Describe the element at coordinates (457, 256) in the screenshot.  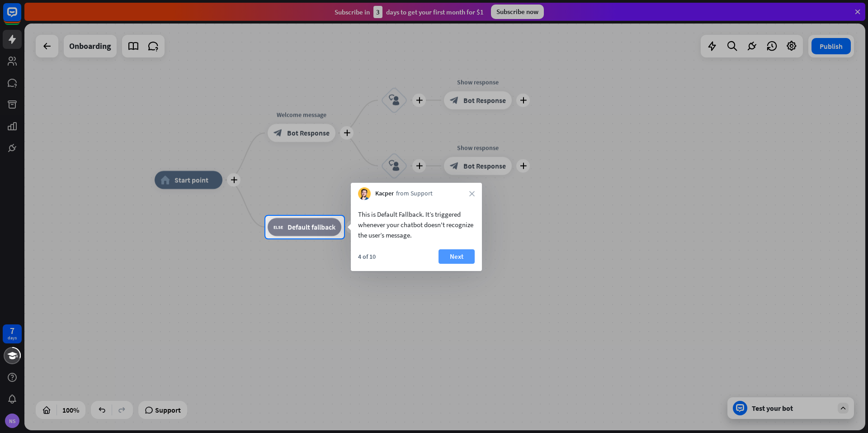
I see `button: Next` at that location.